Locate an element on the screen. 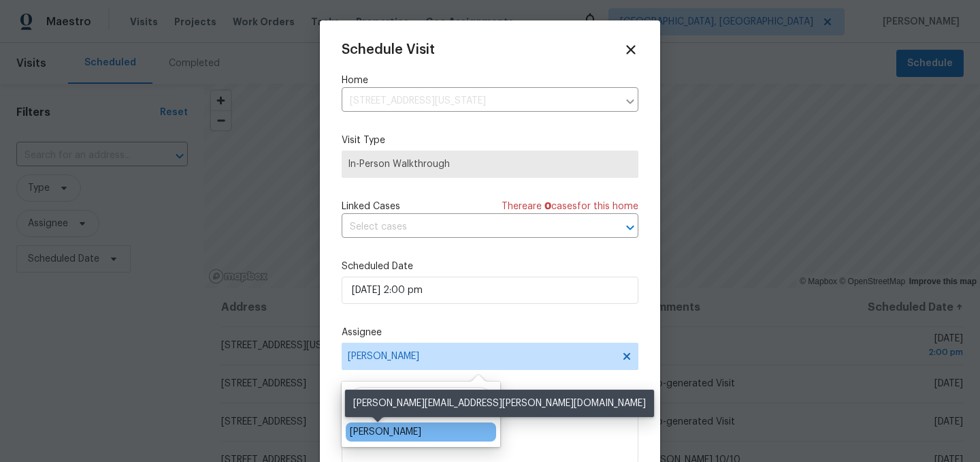  input: Select cases is located at coordinates (471, 227).